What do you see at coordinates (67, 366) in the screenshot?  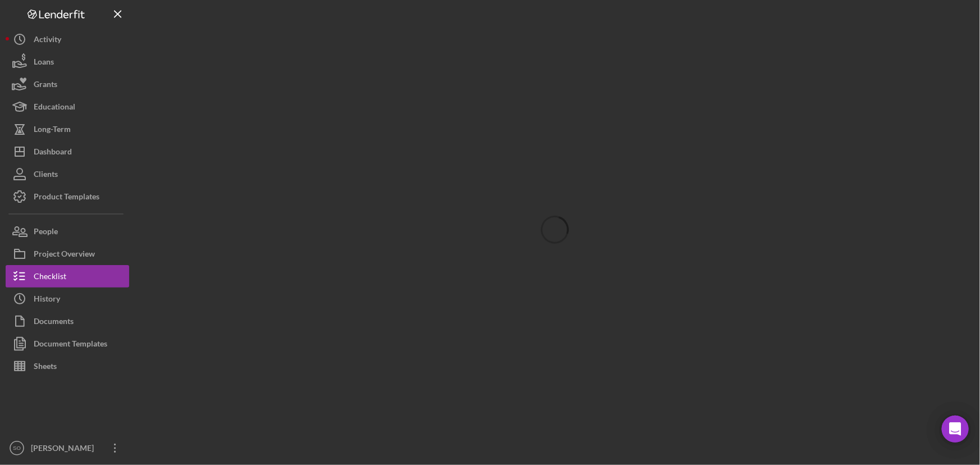 I see `a: Sheets` at bounding box center [67, 366].